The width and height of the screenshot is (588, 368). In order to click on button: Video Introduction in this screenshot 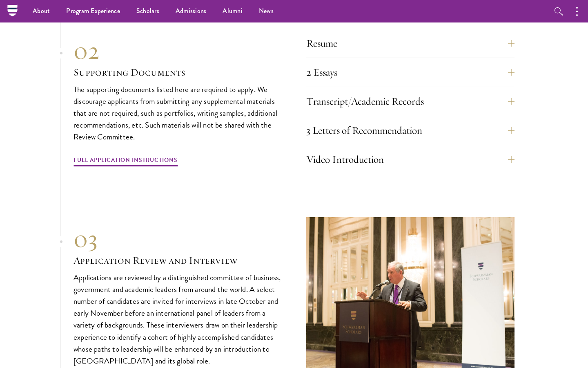, I will do `click(410, 159)`.